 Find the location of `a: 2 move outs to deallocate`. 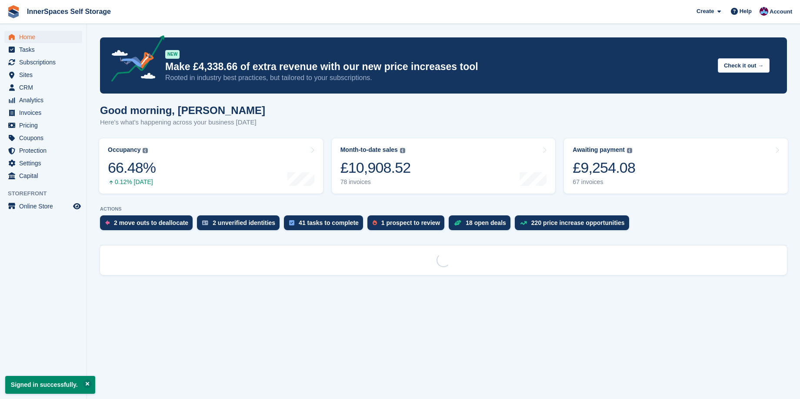

a: 2 move outs to deallocate is located at coordinates (148, 225).